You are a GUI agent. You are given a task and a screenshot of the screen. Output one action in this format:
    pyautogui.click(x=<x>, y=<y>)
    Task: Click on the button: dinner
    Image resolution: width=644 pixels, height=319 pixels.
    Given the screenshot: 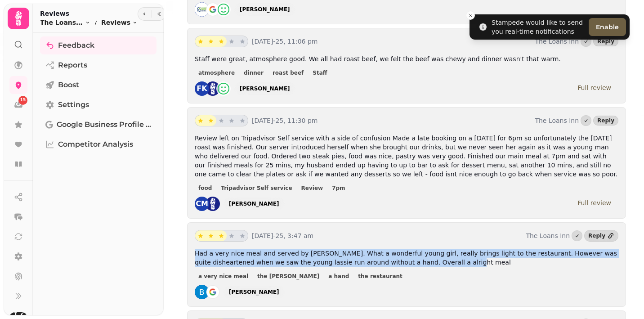 What is the action you would take?
    pyautogui.click(x=254, y=73)
    